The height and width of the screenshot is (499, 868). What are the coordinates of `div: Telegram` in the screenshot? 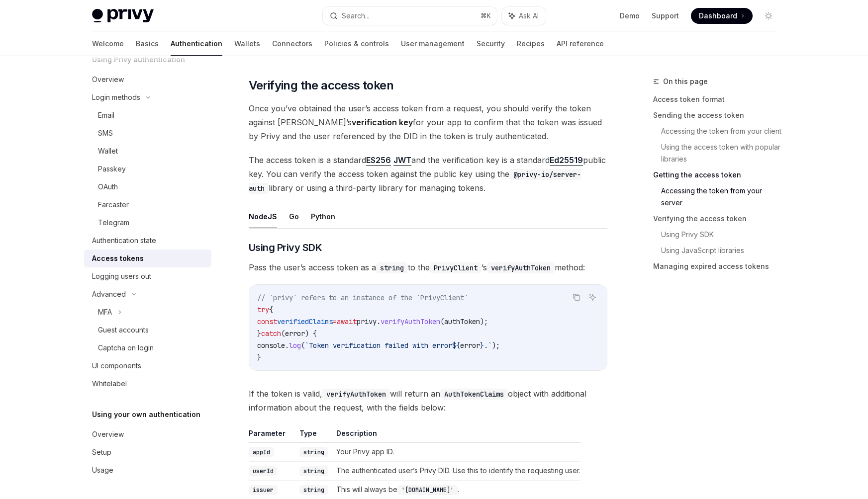 It's located at (113, 222).